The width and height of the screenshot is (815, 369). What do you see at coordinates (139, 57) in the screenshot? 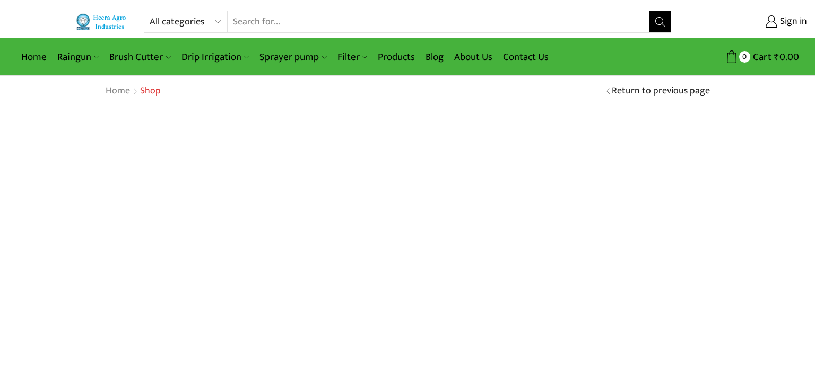
I see `a: Brush Cutter` at bounding box center [139, 57].